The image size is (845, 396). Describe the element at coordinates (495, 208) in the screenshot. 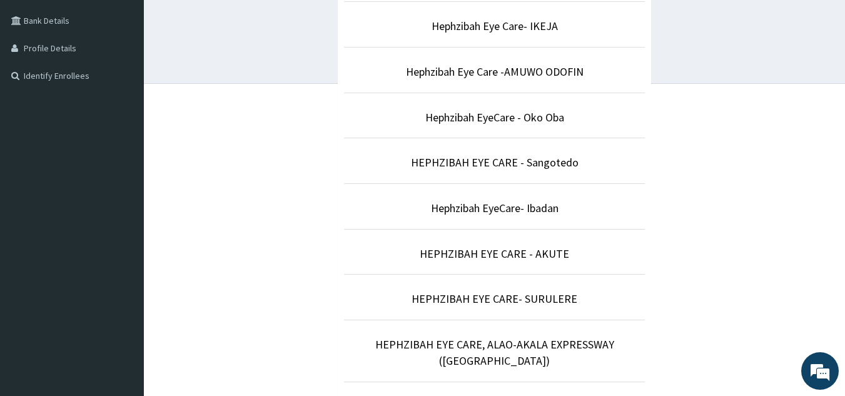

I see `a: Hephzibah EyeCare- Ibadan` at that location.